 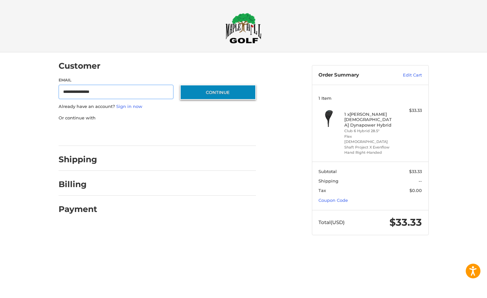 I want to click on h3: 1 Item, so click(x=370, y=98).